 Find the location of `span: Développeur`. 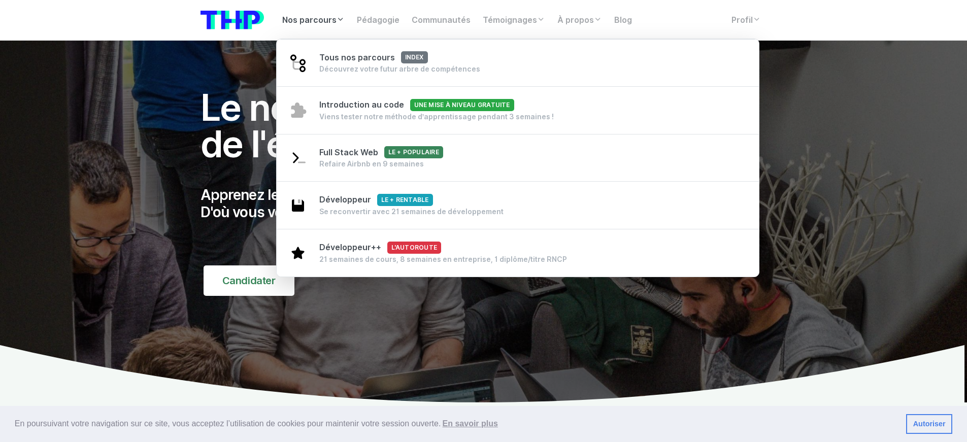

span: Développeur is located at coordinates (376, 199).